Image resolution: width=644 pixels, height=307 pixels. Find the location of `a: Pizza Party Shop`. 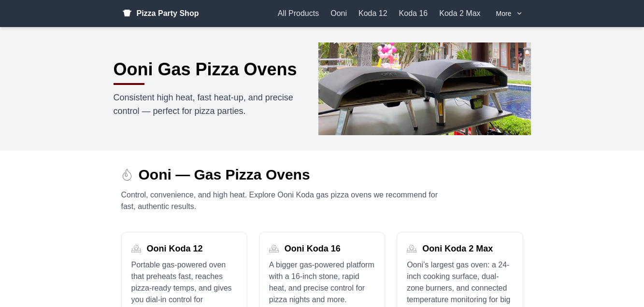

a: Pizza Party Shop is located at coordinates (160, 14).